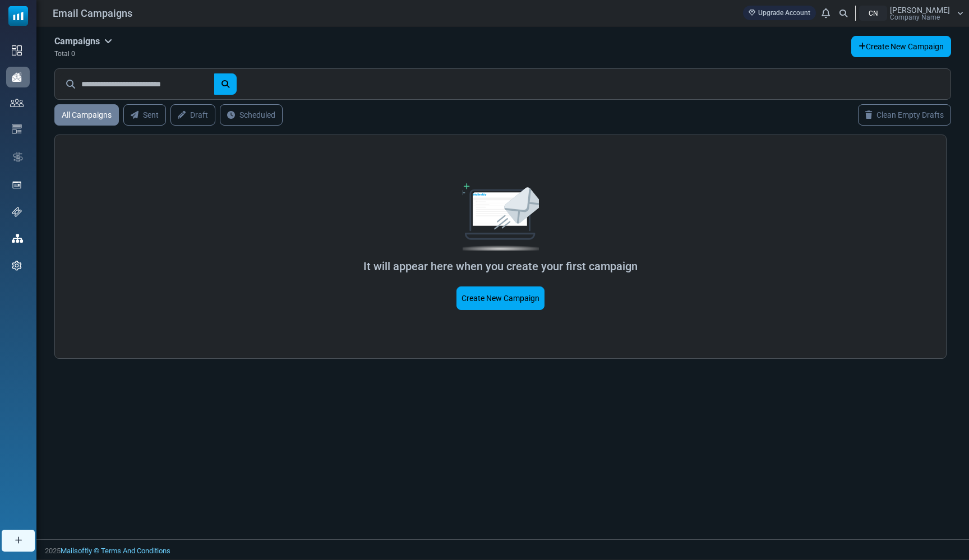 This screenshot has height=560, width=969. What do you see at coordinates (62, 54) in the screenshot?
I see `span: Total` at bounding box center [62, 54].